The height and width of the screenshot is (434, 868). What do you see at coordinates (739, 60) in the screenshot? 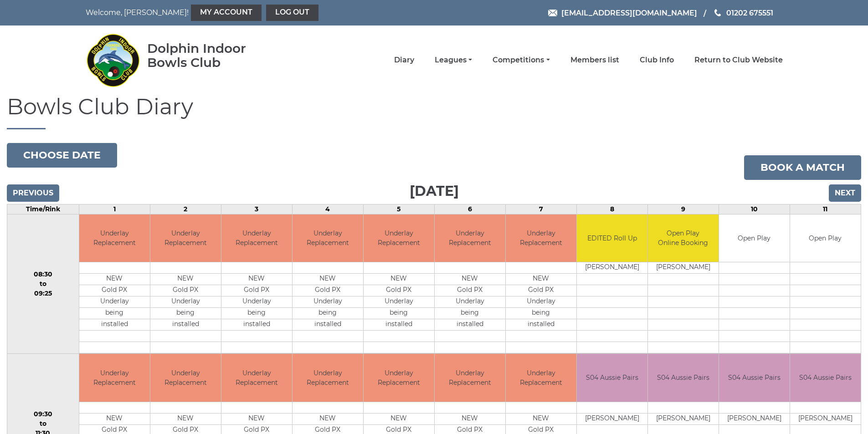
I see `a: Return to Club Website` at bounding box center [739, 60].